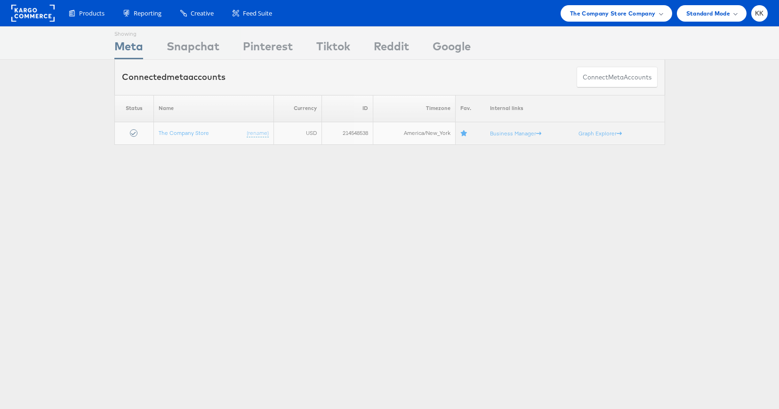 This screenshot has height=409, width=779. What do you see at coordinates (617, 77) in the screenshot?
I see `button: ConnectmetaAccounts` at bounding box center [617, 77].